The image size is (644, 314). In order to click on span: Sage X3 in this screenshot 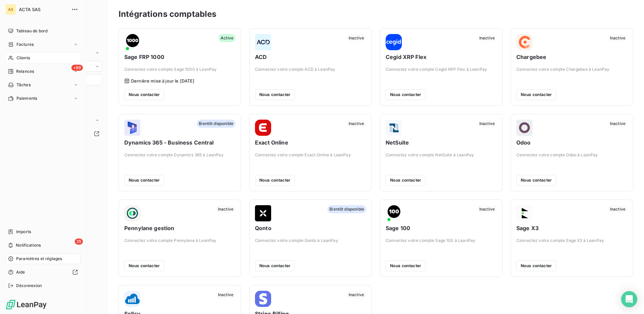, I will do `click(572, 228)`.